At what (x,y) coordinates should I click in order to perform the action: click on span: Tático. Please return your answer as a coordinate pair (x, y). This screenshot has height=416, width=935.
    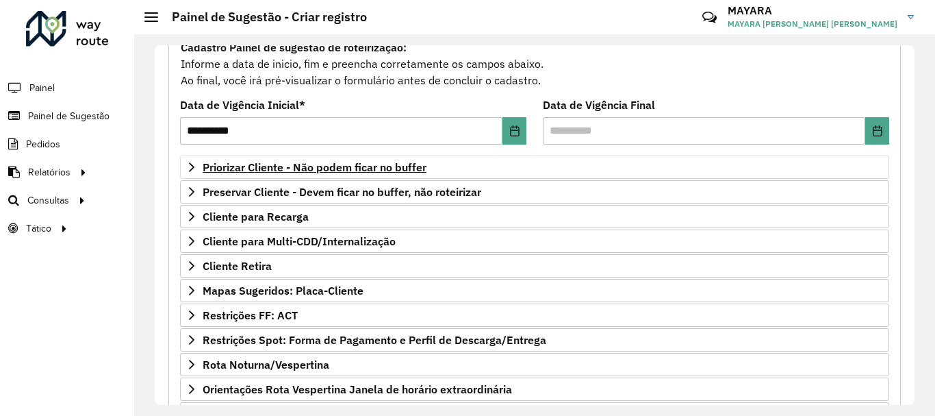
    Looking at the image, I should click on (38, 228).